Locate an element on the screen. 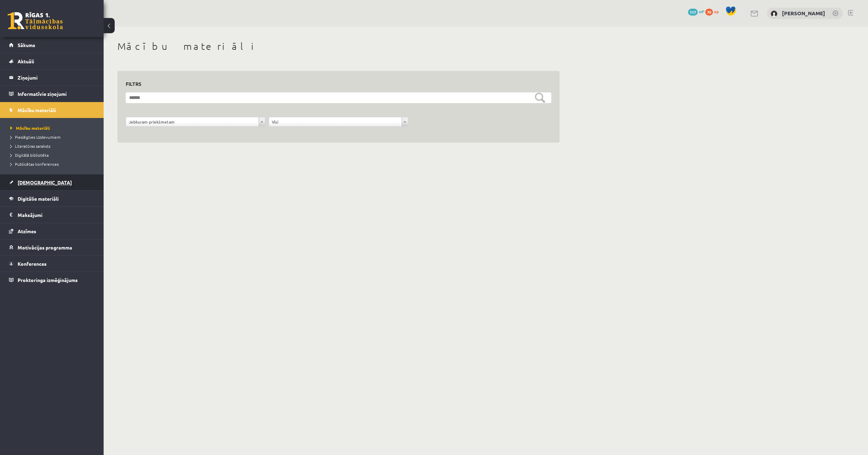 This screenshot has width=868, height=455. legend: Informatīvie ziņojumi is located at coordinates (56, 94).